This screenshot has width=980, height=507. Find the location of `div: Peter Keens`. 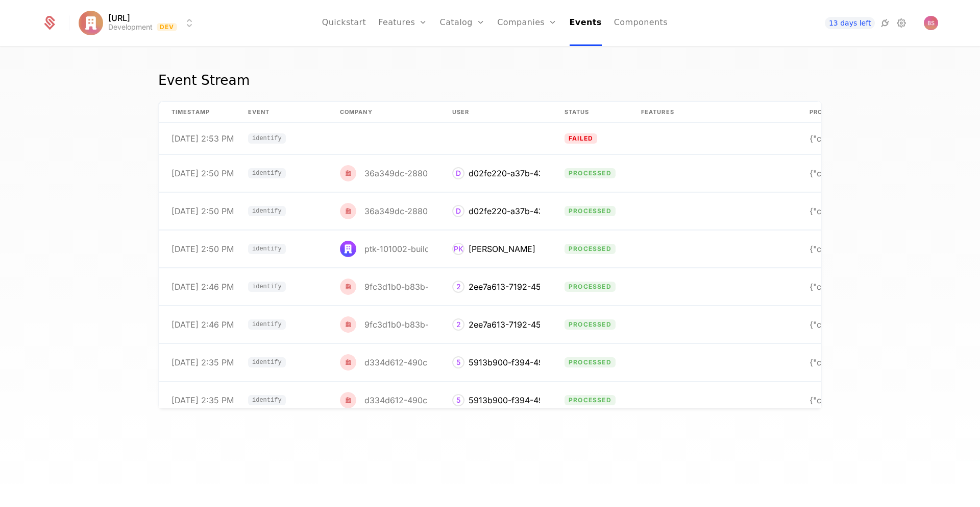

div: Peter Keens is located at coordinates (494, 248).